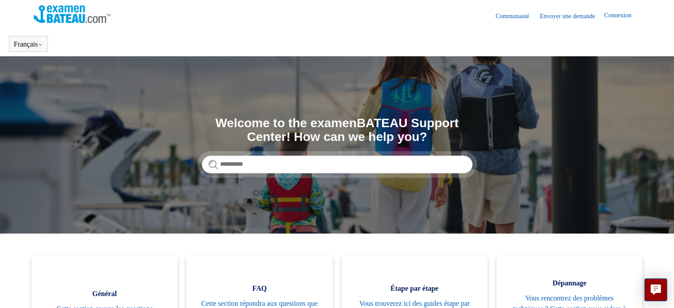  I want to click on span: Général, so click(104, 294).